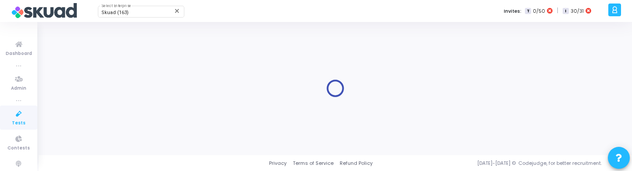 Image resolution: width=632 pixels, height=171 pixels. I want to click on a: Terms of Service, so click(313, 163).